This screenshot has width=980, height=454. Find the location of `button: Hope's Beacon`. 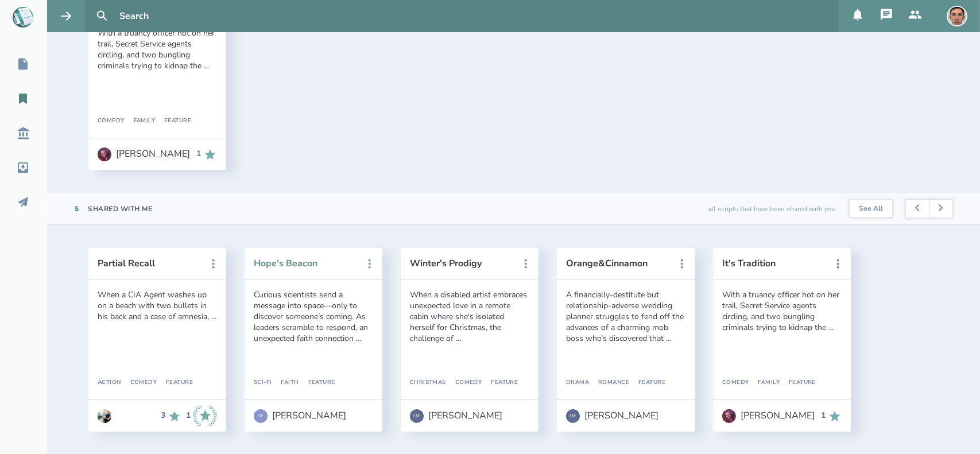

button: Hope's Beacon is located at coordinates (306, 264).